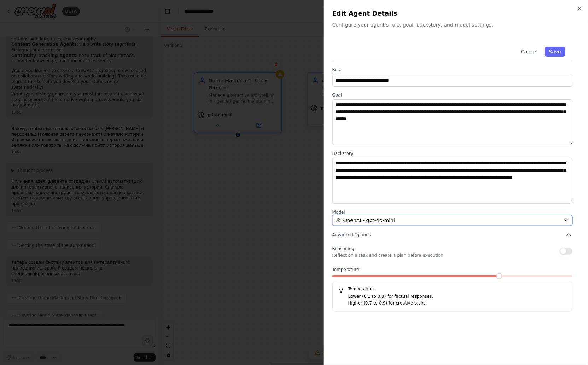 This screenshot has height=365, width=588. I want to click on p: Configure your agent's role, goal, backstory, and model settings., so click(456, 25).